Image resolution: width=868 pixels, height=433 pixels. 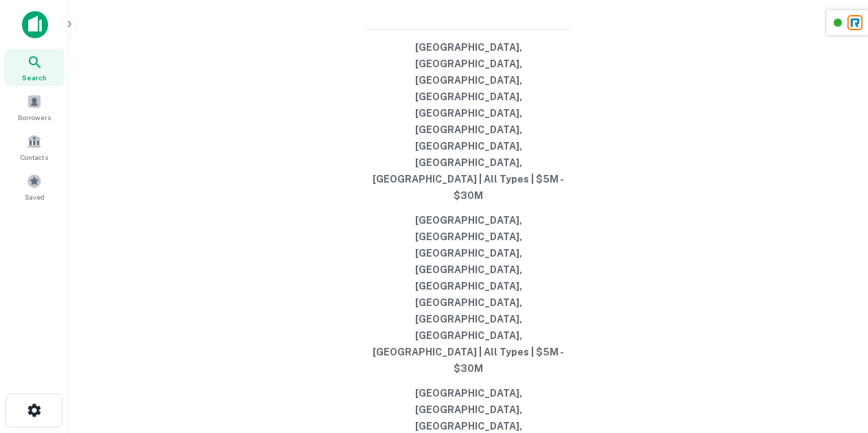 What do you see at coordinates (34, 147) in the screenshot?
I see `a: Contacts` at bounding box center [34, 147].